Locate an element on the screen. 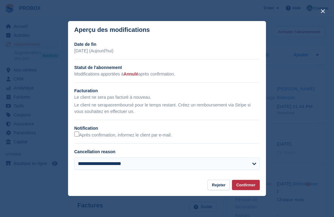 This screenshot has width=334, height=217. h2: Facturation is located at coordinates (167, 91).